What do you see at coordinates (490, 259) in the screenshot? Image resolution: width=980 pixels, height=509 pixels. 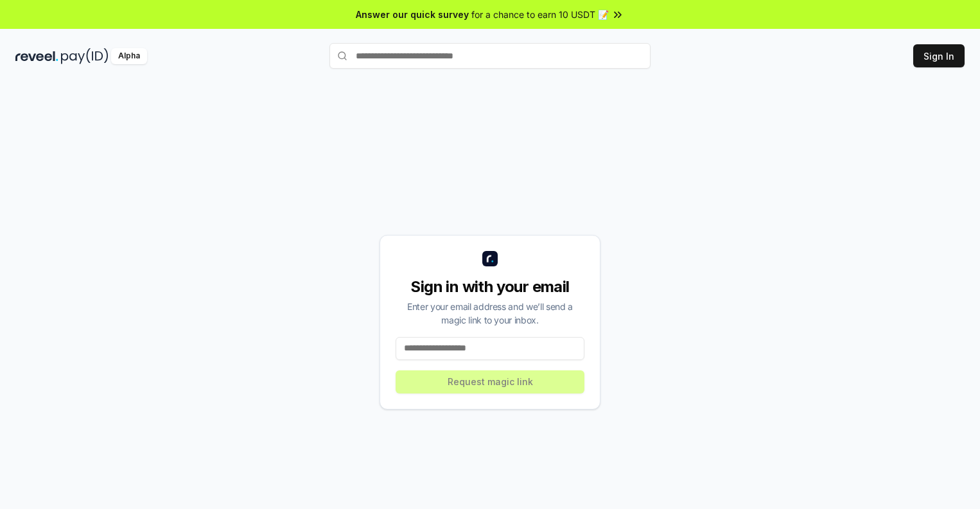 I see `img: logo_small` at bounding box center [490, 259].